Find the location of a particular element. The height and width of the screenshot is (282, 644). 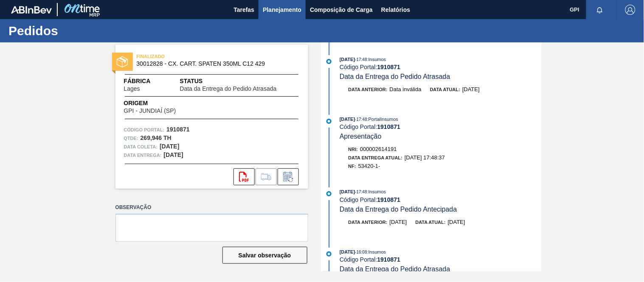

span: Fábrica is located at coordinates (145, 81).